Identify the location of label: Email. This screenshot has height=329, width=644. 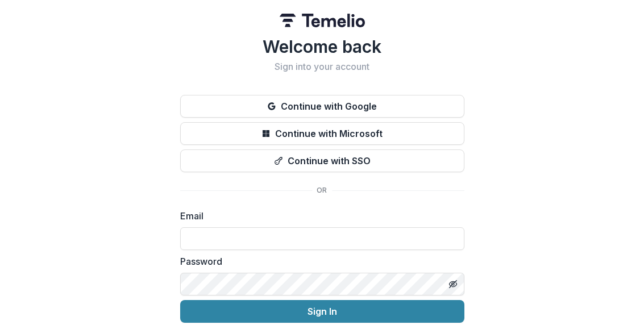
(319, 216).